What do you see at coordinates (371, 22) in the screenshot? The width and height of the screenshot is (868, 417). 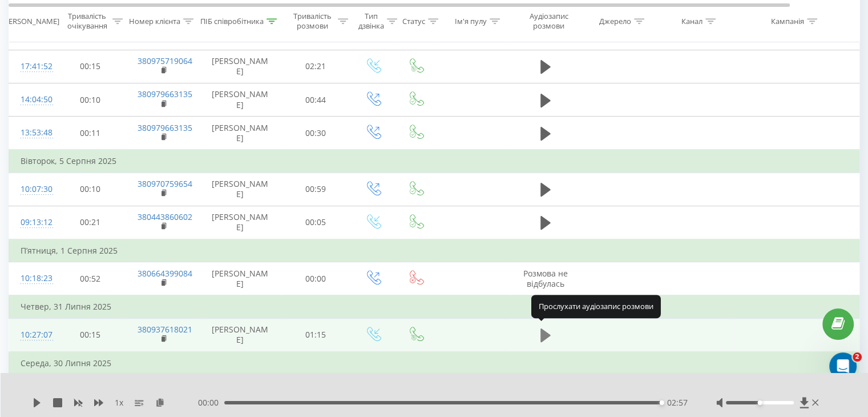 I see `div: Тип дзвінка` at bounding box center [371, 22].